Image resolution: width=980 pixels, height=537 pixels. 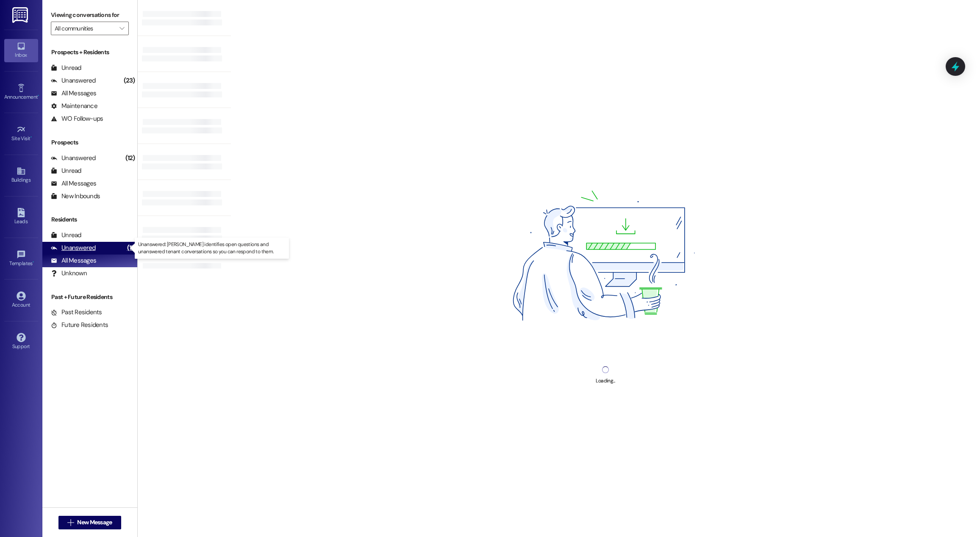 What do you see at coordinates (77, 312) in the screenshot?
I see `div: Past Residents` at bounding box center [77, 312].